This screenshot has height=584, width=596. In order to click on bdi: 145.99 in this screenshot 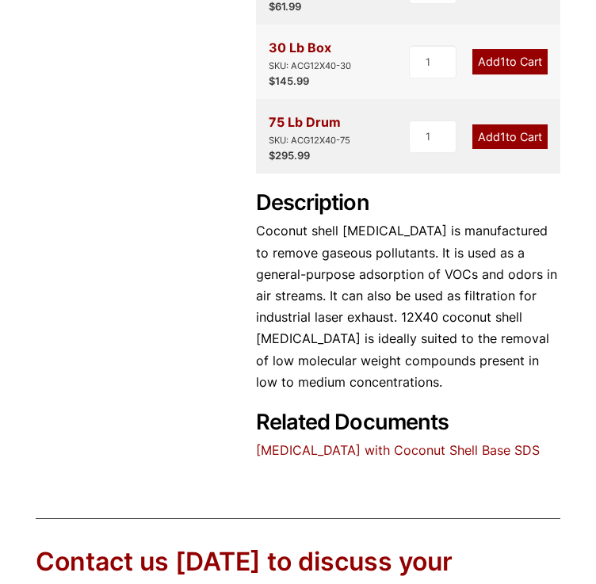, I will do `click(289, 81)`.